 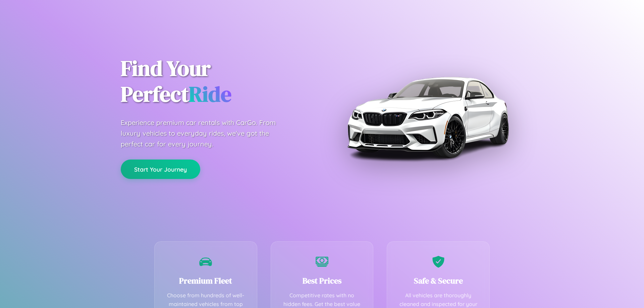 I want to click on h3: Safe & Secure, so click(x=438, y=280).